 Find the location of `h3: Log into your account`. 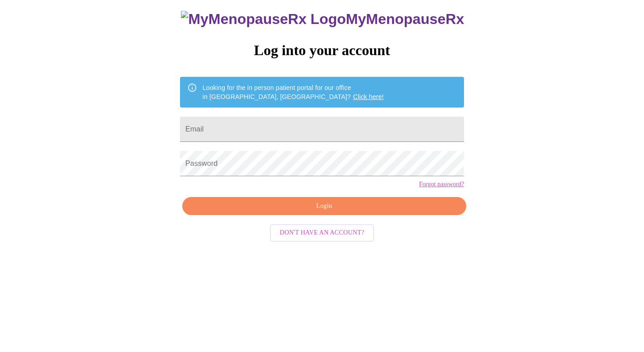

h3: Log into your account is located at coordinates (322, 51).